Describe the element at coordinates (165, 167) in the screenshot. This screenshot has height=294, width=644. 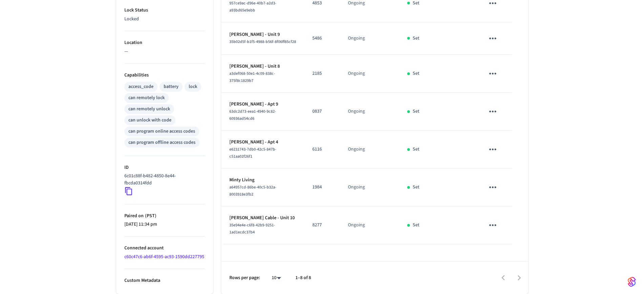
I see `p: ID` at that location.